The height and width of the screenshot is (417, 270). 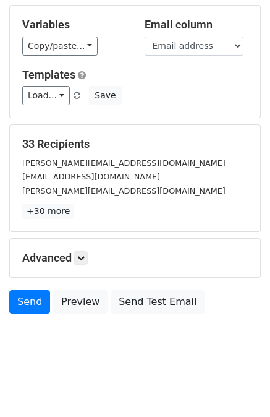 What do you see at coordinates (74, 25) in the screenshot?
I see `h5: Variables` at bounding box center [74, 25].